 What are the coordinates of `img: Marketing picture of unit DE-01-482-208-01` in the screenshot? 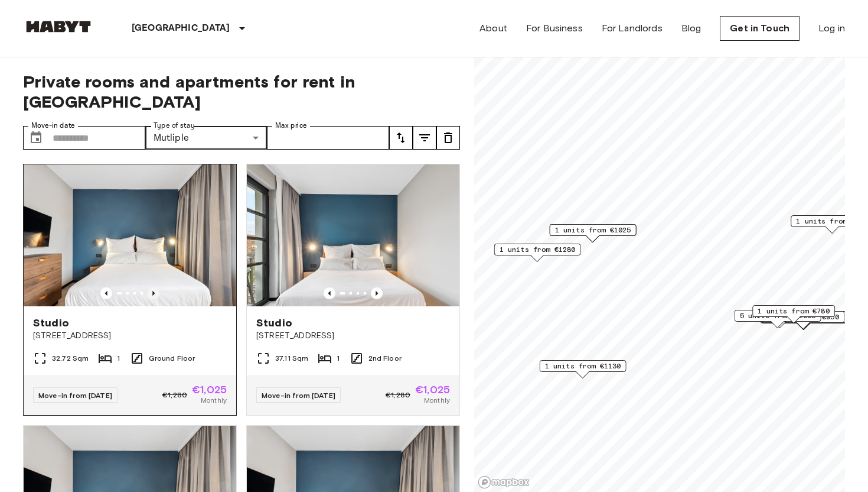 It's located at (353, 235).